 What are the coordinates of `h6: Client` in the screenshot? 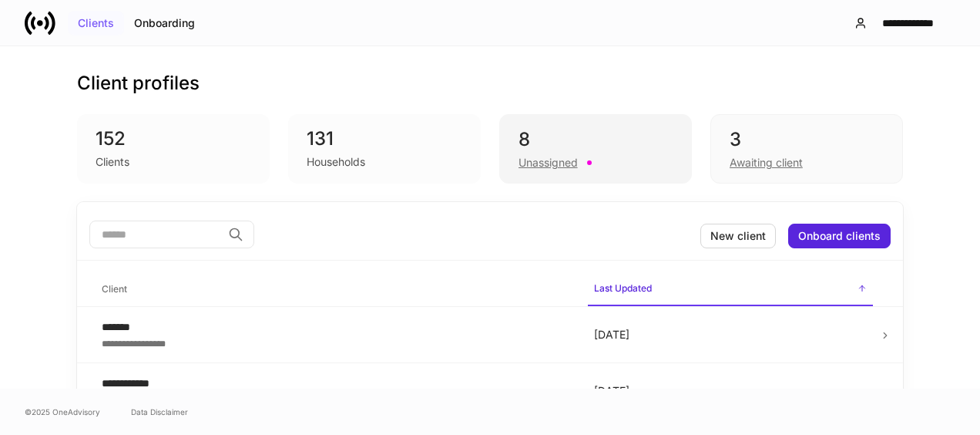 It's located at (114, 289).